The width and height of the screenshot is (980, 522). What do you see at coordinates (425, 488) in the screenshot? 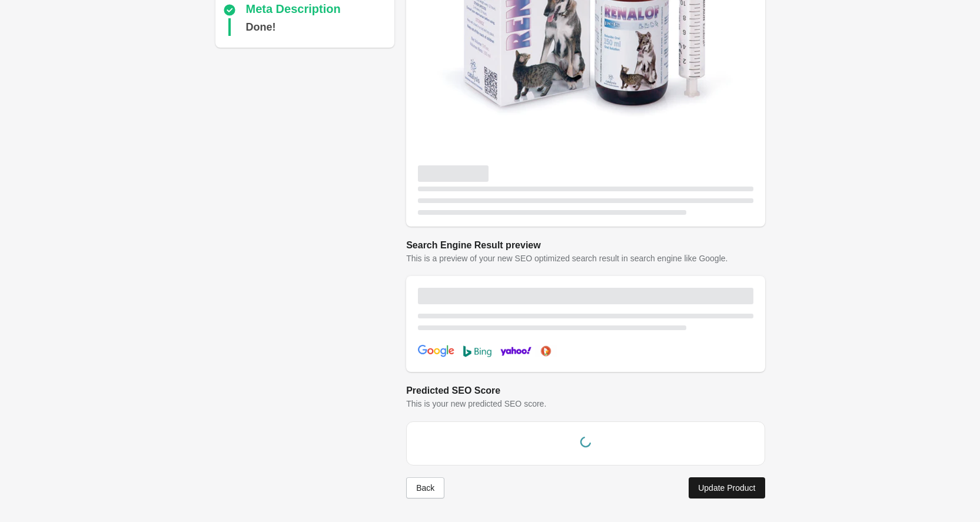
I see `div: Back` at bounding box center [425, 488].